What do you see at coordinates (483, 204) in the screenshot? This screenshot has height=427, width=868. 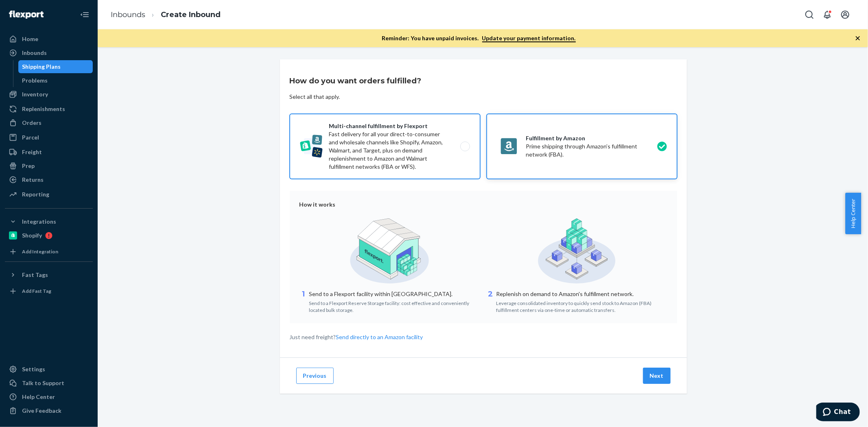 I see `div: How it works` at bounding box center [483, 204].